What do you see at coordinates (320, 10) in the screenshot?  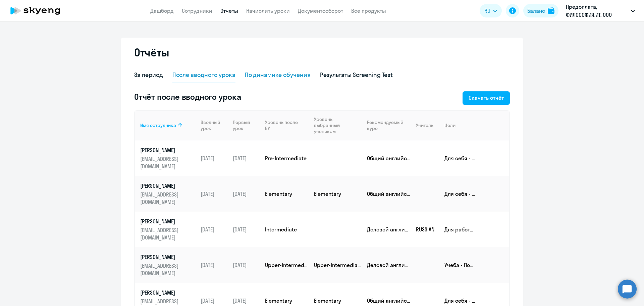 I see `a: Документооборот` at bounding box center [320, 10].